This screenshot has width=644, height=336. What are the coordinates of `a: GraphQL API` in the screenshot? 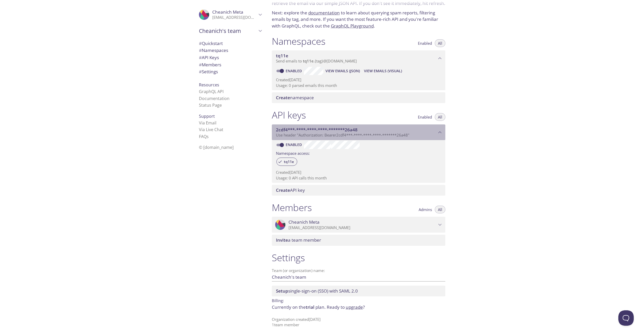 It's located at (211, 91).